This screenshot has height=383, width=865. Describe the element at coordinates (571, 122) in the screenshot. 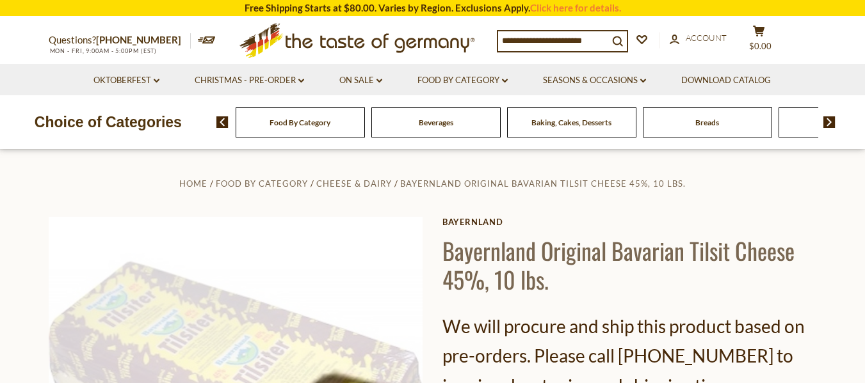

I see `a: Baking, Cakes, Desserts` at that location.